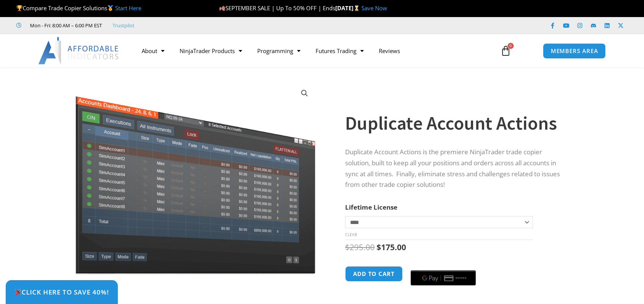  I want to click on span: Compare Trade Copier Solutions, so click(79, 8).